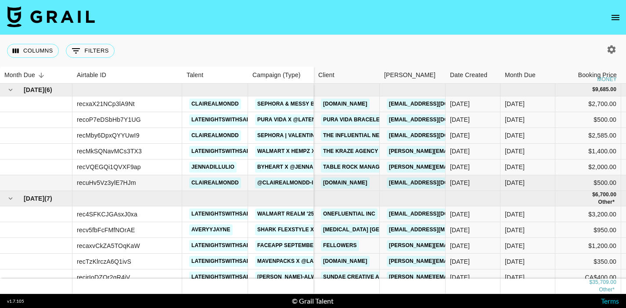  What do you see at coordinates (15, 301) in the screenshot?
I see `div: v 1.7.105` at bounding box center [15, 301].